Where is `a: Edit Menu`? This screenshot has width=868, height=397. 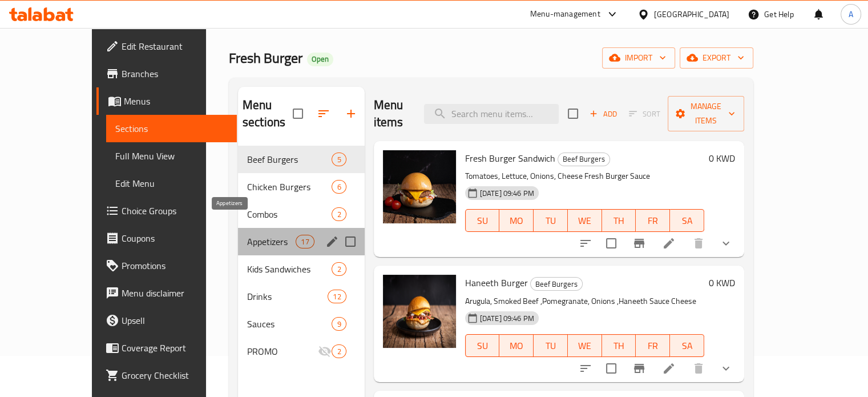
a: Edit Menu is located at coordinates (171, 183).